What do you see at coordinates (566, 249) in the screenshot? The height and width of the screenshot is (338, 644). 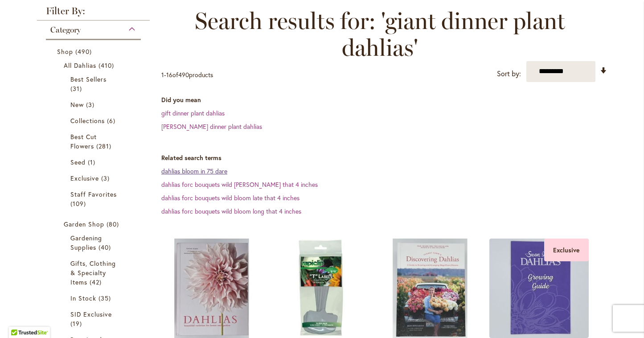 I see `div: Exclusive` at bounding box center [566, 249].